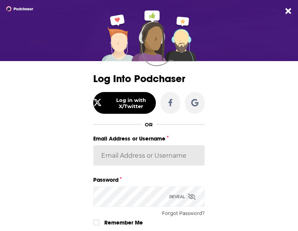 Image resolution: width=298 pixels, height=231 pixels. I want to click on input: Email Address or Username, so click(149, 155).